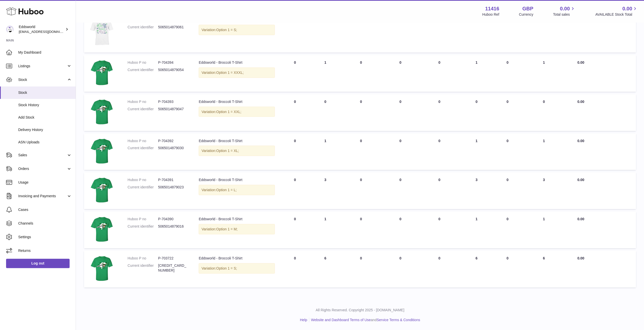 This screenshot has width=644, height=330. Describe the element at coordinates (226, 30) in the screenshot. I see `span: Option 1 = S;` at that location.